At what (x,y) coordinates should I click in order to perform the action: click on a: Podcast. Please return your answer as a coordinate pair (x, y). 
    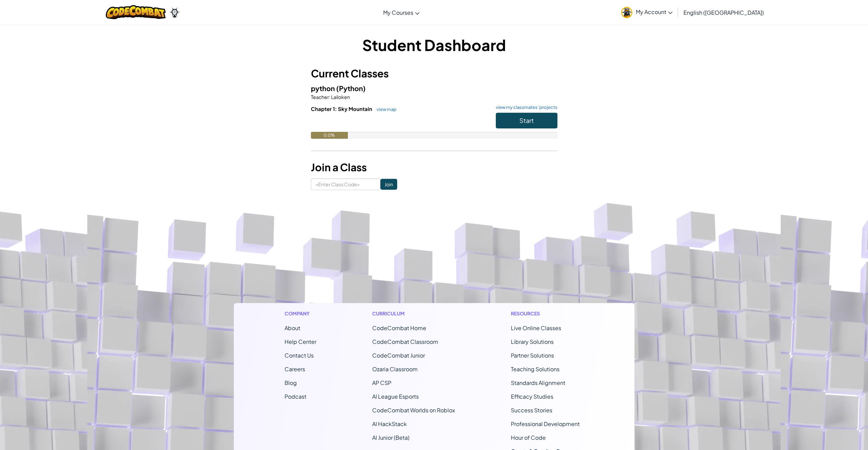
    Looking at the image, I should click on (295, 396).